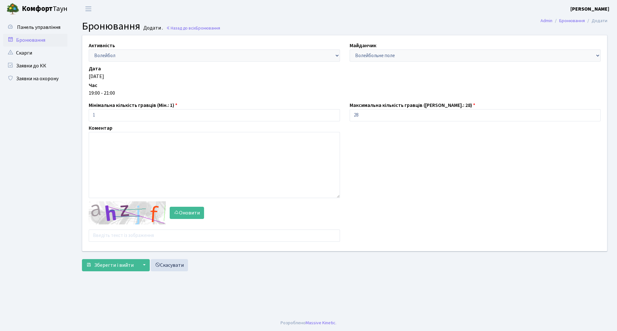 This screenshot has height=331, width=617. What do you see at coordinates (308, 323) in the screenshot?
I see `div: Розроблено .` at bounding box center [308, 323].